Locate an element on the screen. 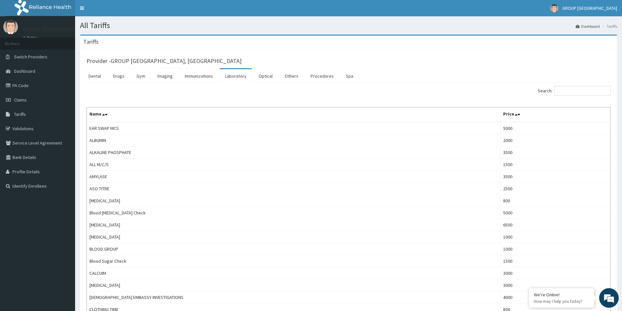 Image resolution: width=622 pixels, height=311 pixels. div: Chat with us now is located at coordinates (72, 41).